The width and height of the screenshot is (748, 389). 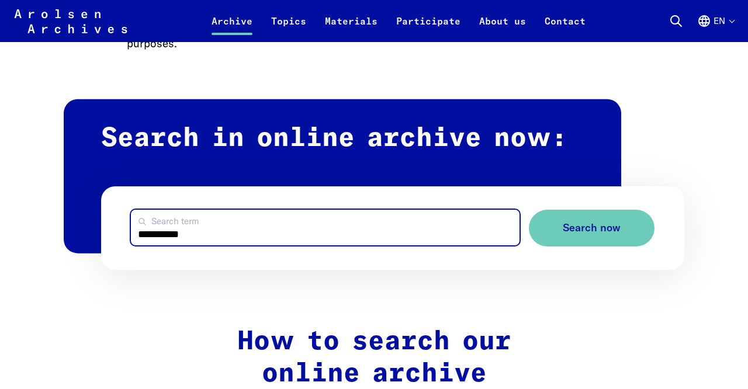 What do you see at coordinates (232, 28) in the screenshot?
I see `a: Archive` at bounding box center [232, 28].